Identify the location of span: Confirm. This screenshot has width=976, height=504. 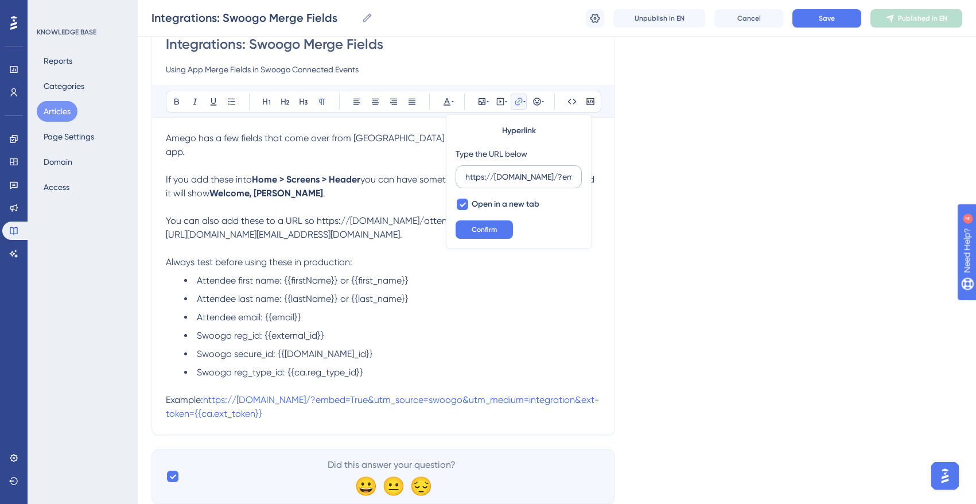
(484, 230).